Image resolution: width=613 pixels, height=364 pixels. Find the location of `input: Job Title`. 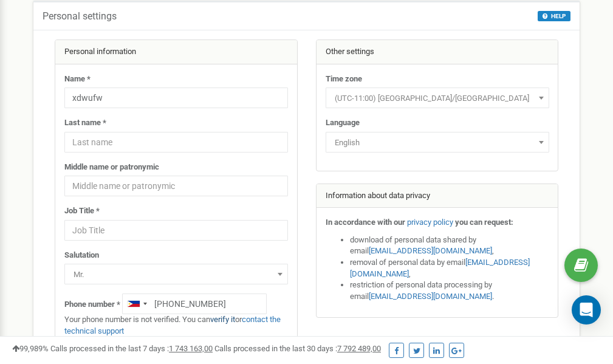

input: Job Title is located at coordinates (177, 230).